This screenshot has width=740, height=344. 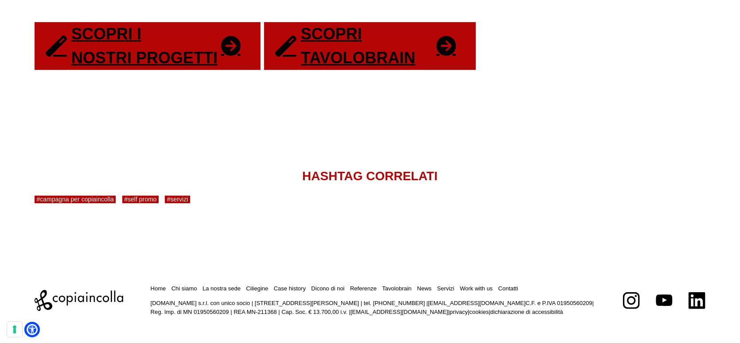 I want to click on a: Work with us, so click(x=477, y=289).